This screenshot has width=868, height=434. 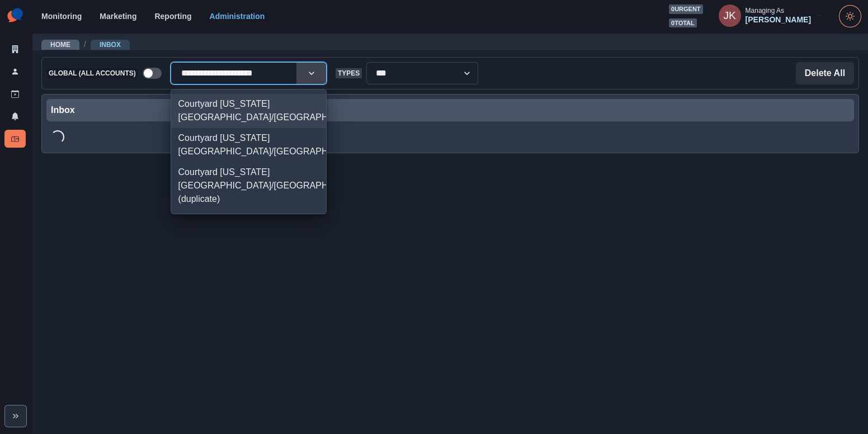 I want to click on a: Clients, so click(x=15, y=49).